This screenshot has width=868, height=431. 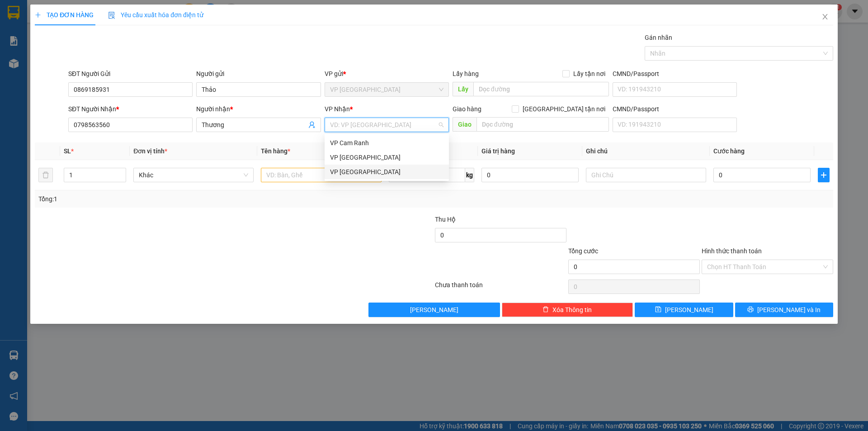 What do you see at coordinates (469, 175) in the screenshot?
I see `span: kg` at bounding box center [469, 175].